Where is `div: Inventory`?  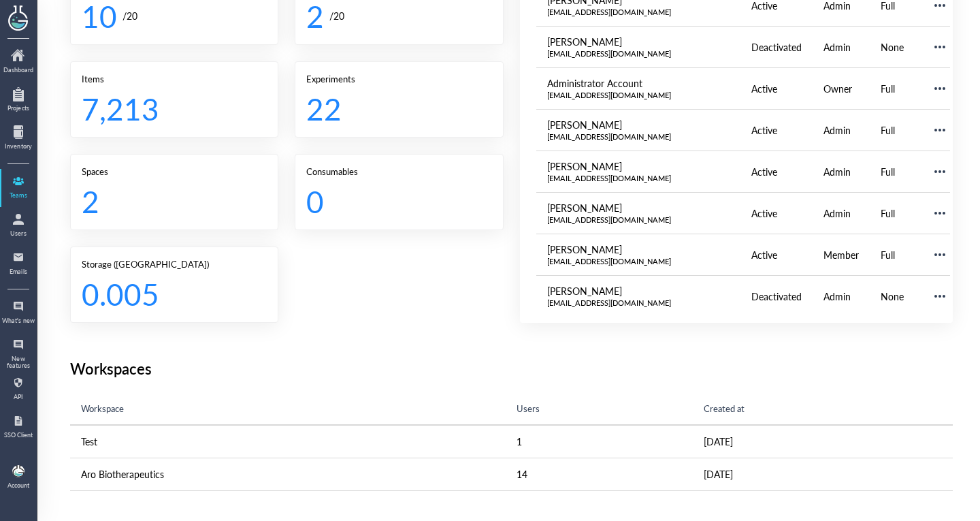
div: Inventory is located at coordinates (18, 146).